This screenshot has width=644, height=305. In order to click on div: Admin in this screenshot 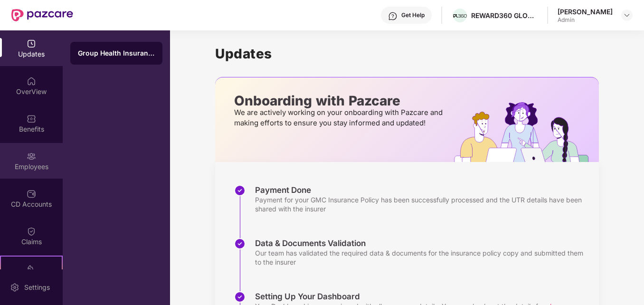, I will do `click(585, 20)`.